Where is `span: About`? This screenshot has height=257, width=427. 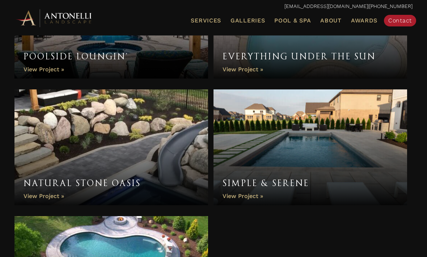 span: About is located at coordinates (331, 21).